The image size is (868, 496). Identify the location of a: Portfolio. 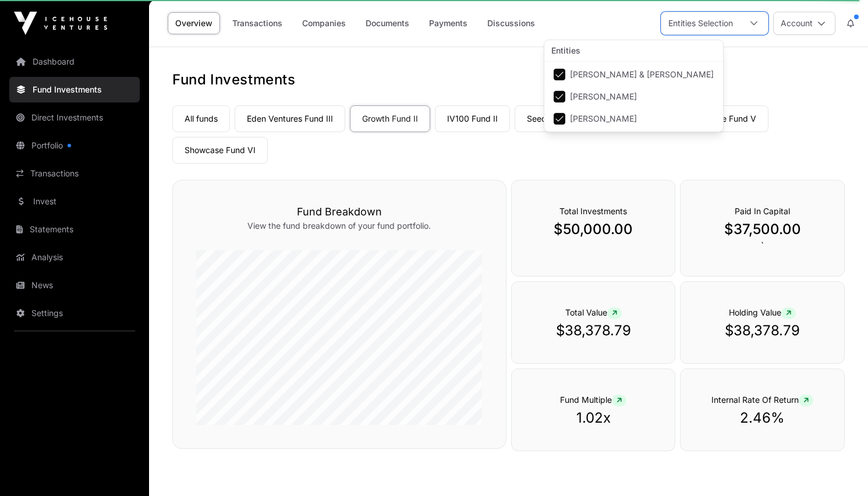
(75, 146).